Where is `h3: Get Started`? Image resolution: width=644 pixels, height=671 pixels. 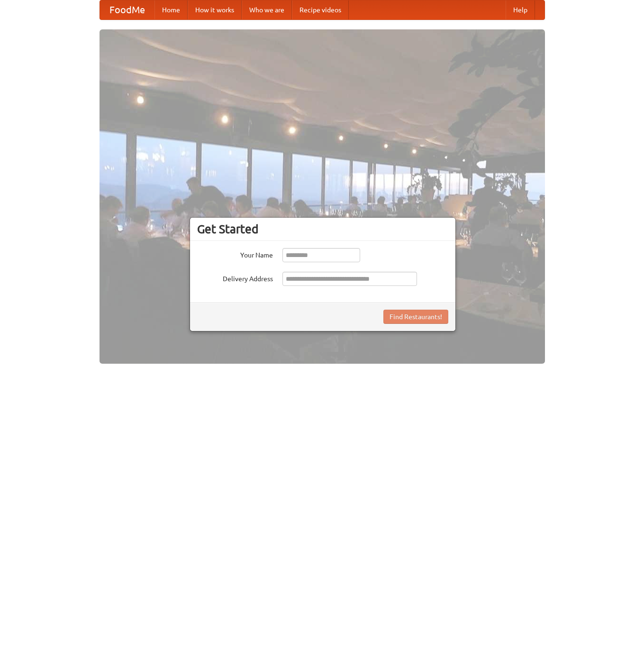
h3: Get Started is located at coordinates (322, 229).